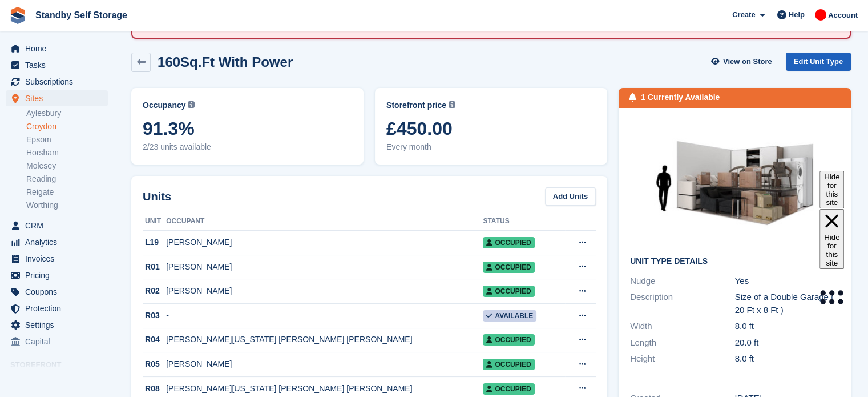  Describe the element at coordinates (66, 113) in the screenshot. I see `a: Aylesbury` at that location.